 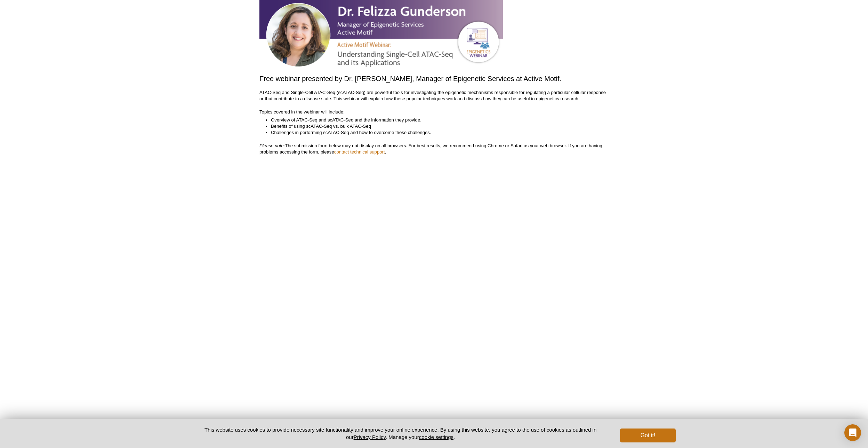 I want to click on p: This website uses cookies to provide necessary site functionality and improve your online experie..., so click(x=400, y=433).